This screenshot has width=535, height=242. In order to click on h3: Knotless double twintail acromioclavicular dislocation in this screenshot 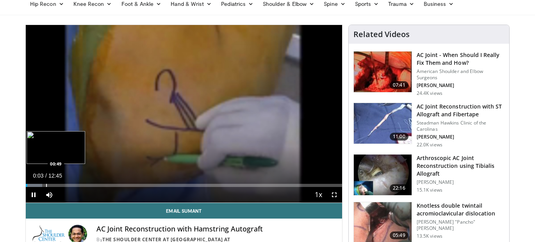, I will do `click(461, 210)`.